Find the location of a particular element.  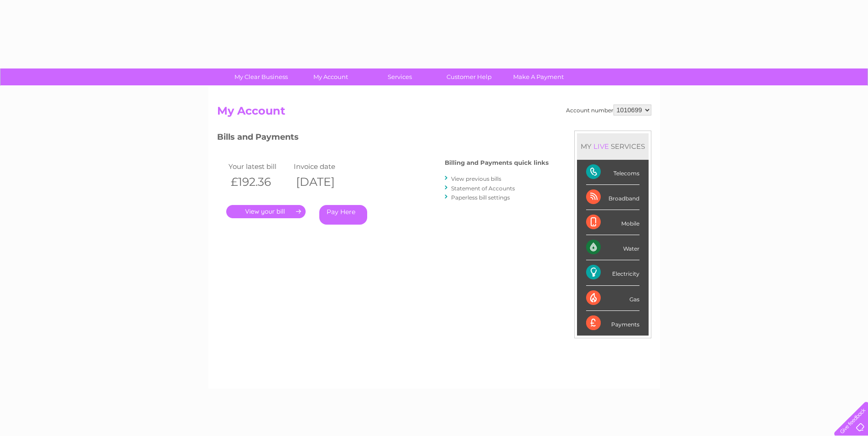

a: Make A Payment is located at coordinates (539, 76).